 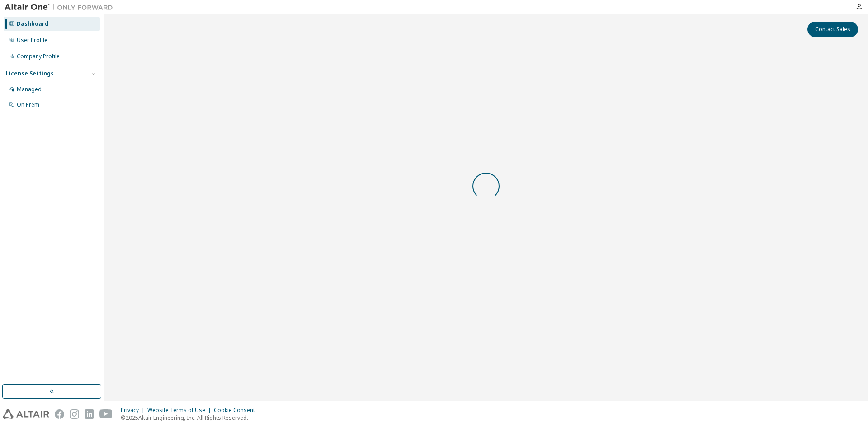 What do you see at coordinates (33, 24) in the screenshot?
I see `div: Dashboard` at bounding box center [33, 24].